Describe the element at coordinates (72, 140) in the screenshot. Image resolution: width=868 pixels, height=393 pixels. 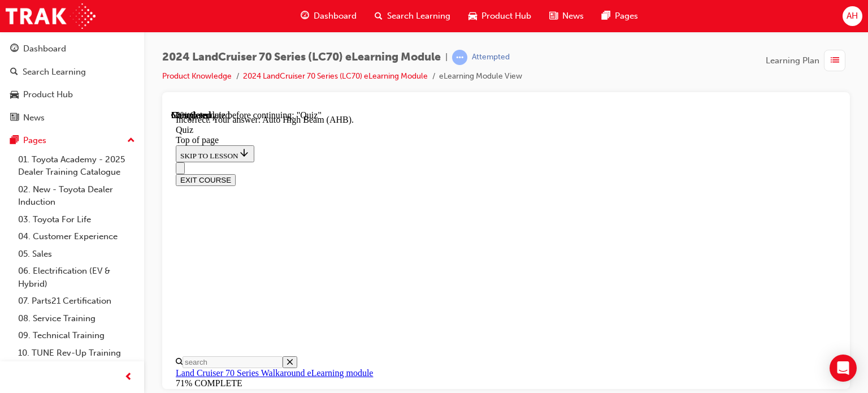
I see `button: Pages` at that location.